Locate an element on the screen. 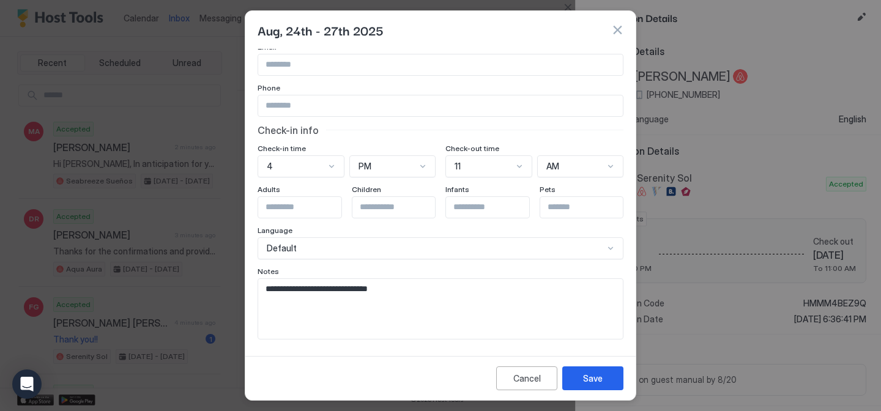 The height and width of the screenshot is (411, 881). button: Save is located at coordinates (593, 378).